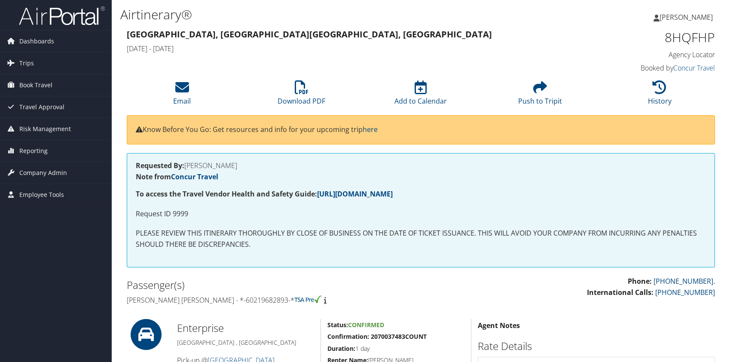 The image size is (730, 362). Describe the element at coordinates (620, 292) in the screenshot. I see `strong: International Calls:` at that location.